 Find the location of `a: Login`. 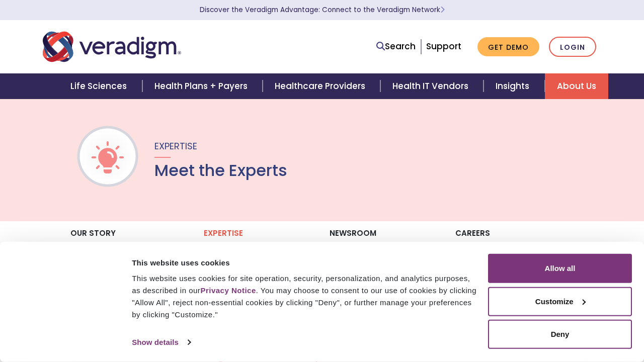

a: Login is located at coordinates (572, 47).